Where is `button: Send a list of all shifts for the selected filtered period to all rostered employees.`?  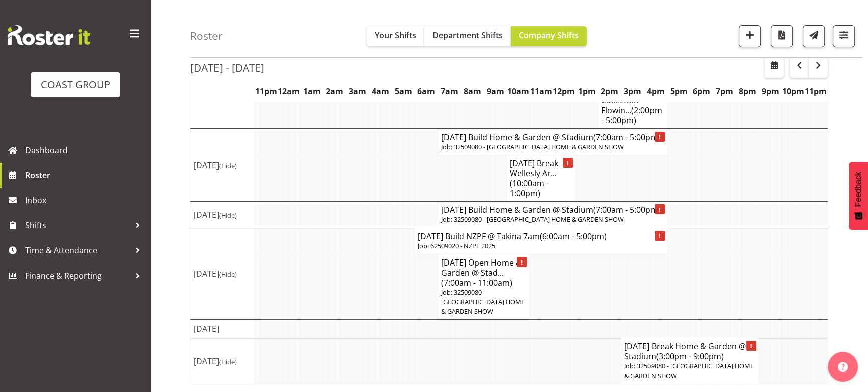 button: Send a list of all shifts for the selected filtered period to all rostered employees. is located at coordinates (814, 36).